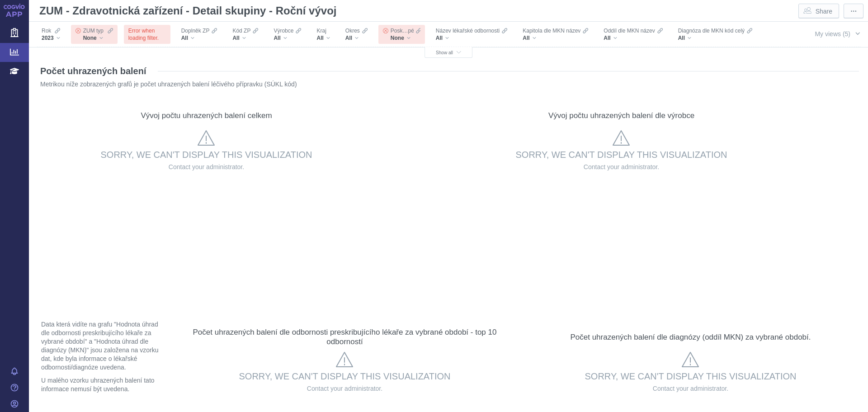  I want to click on span: Kód ZP, so click(241, 31).